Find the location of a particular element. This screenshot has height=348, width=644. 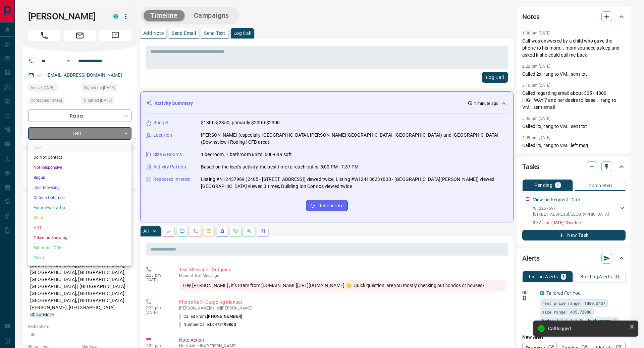

li: Not Responsive is located at coordinates (80, 167).